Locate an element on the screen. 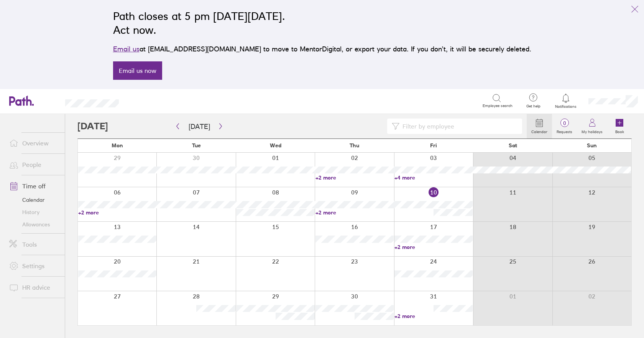  span: Employee search is located at coordinates (498, 106).